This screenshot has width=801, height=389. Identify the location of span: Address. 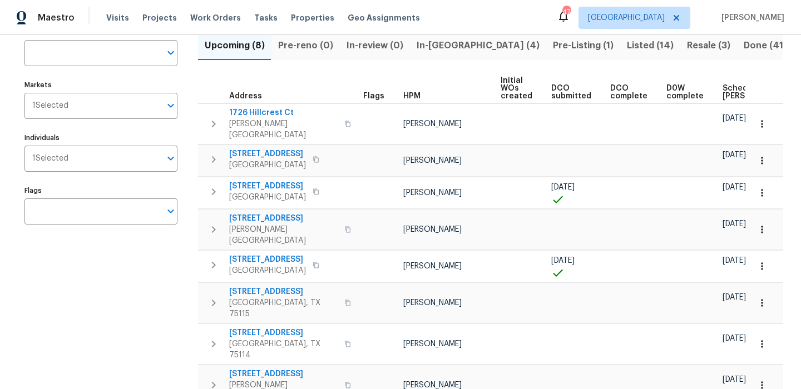
(245, 96).